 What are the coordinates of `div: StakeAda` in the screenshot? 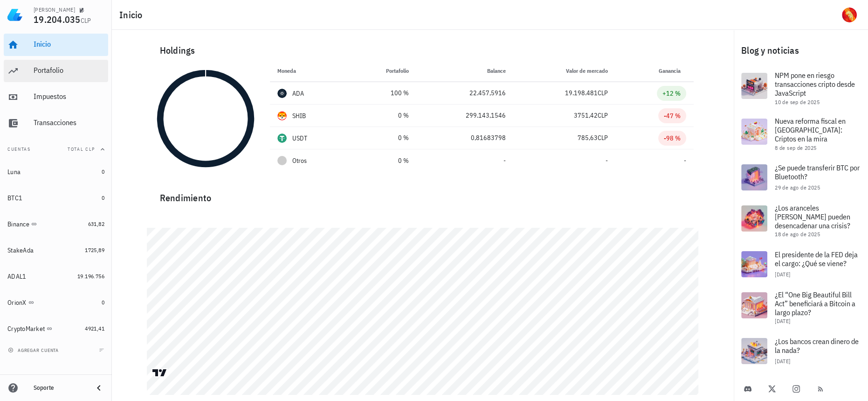 It's located at (21, 250).